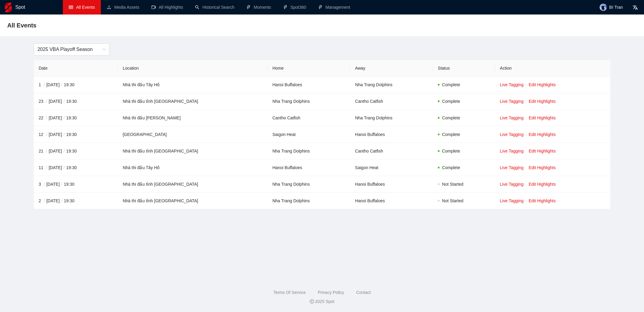  What do you see at coordinates (334, 7) in the screenshot?
I see `a: thunderboltManagement` at bounding box center [334, 7].